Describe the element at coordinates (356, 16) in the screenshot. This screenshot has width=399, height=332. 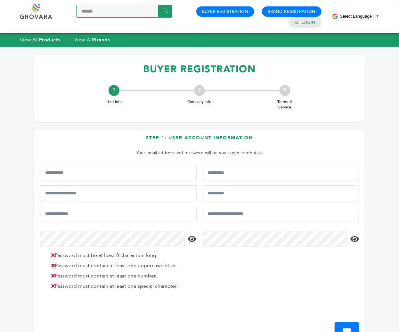
I see `span: Select Language` at that location.